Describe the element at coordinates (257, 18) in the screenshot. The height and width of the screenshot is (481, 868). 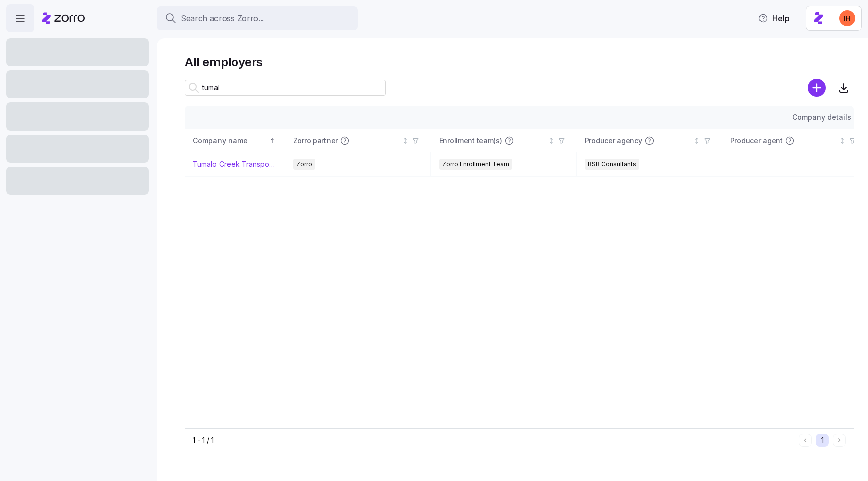
I see `button: Search across Zorro...` at that location.